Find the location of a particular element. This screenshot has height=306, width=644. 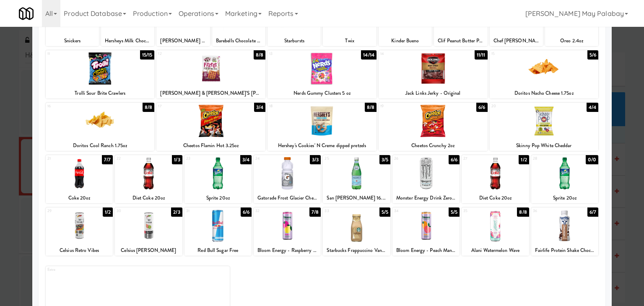

div: 12 is located at coordinates (184, 54).